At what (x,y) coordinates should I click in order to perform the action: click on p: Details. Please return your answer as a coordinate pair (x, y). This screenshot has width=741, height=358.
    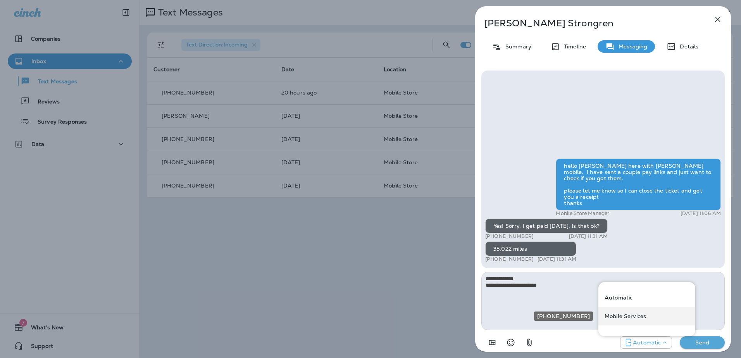
    Looking at the image, I should click on (688, 47).